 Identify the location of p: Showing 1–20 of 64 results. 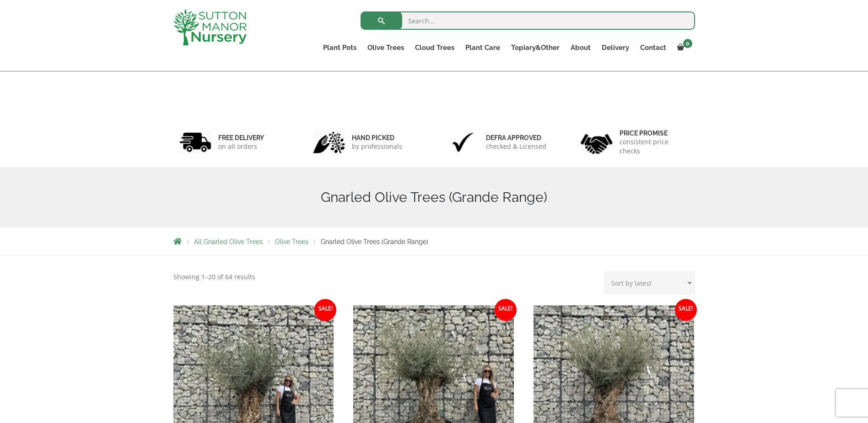
(214, 277).